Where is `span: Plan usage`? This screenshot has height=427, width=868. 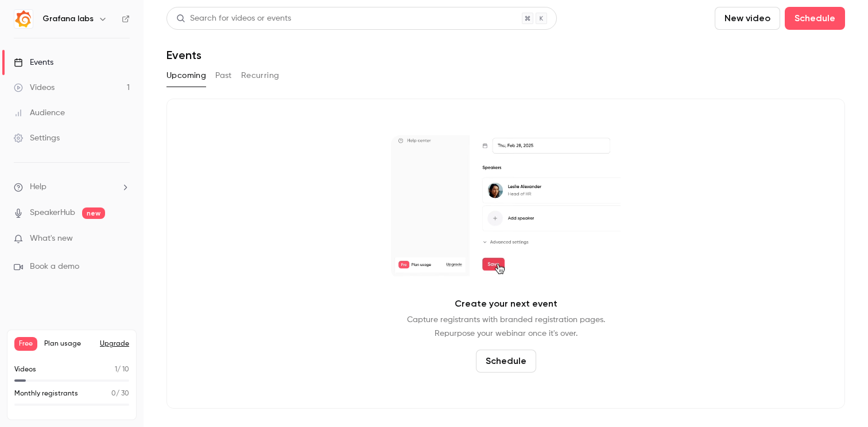 span: Plan usage is located at coordinates (69, 344).